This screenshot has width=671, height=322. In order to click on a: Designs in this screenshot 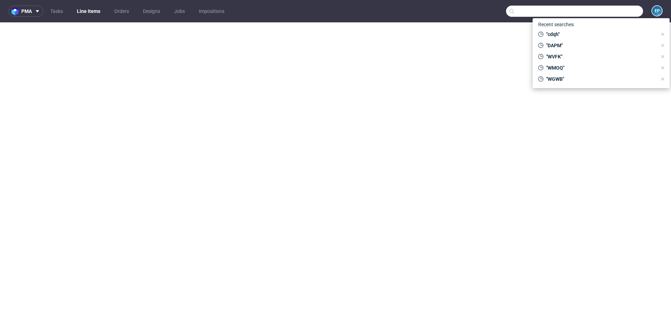, I will do `click(151, 11)`.